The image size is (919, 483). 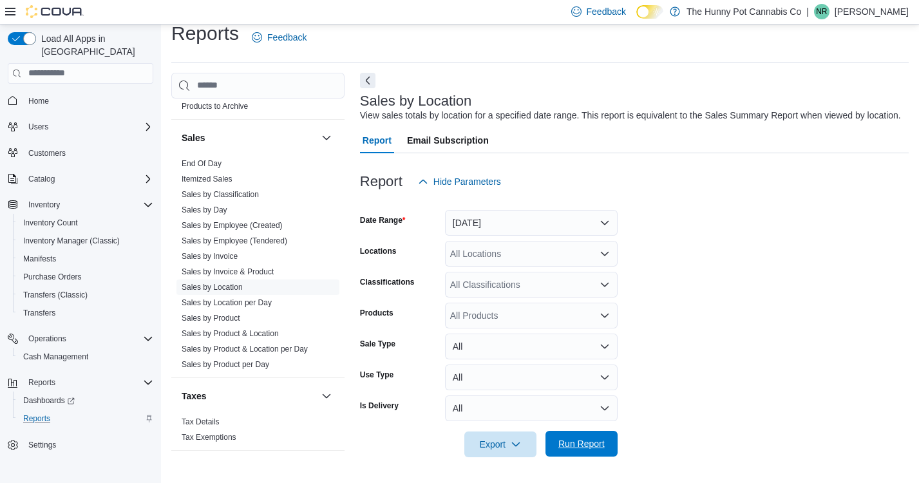 What do you see at coordinates (80, 127) in the screenshot?
I see `button: Users` at bounding box center [80, 127].